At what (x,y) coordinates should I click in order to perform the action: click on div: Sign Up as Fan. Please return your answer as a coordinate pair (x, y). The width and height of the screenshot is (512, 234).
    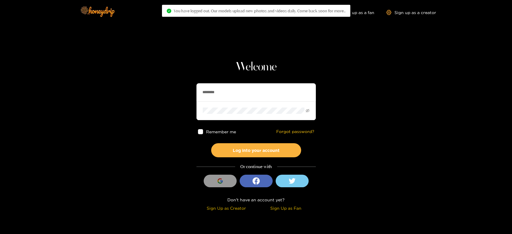
    Looking at the image, I should click on (286, 208).